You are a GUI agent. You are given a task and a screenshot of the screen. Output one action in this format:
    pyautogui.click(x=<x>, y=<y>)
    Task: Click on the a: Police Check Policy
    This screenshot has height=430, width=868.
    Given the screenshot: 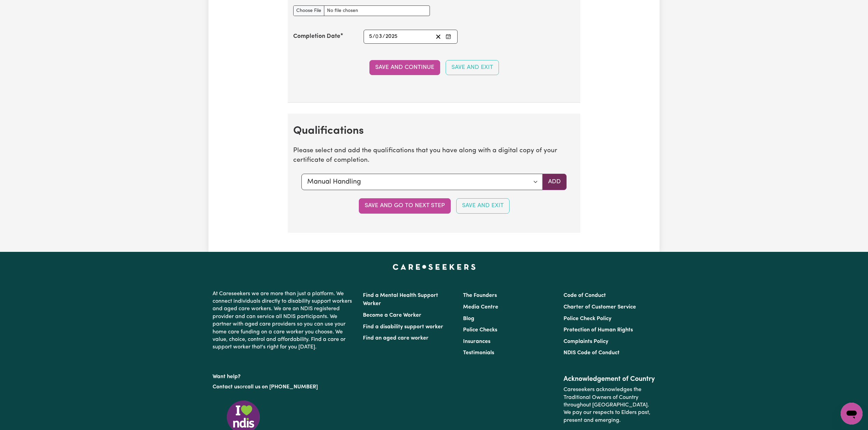 What is the action you would take?
    pyautogui.click(x=587, y=319)
    